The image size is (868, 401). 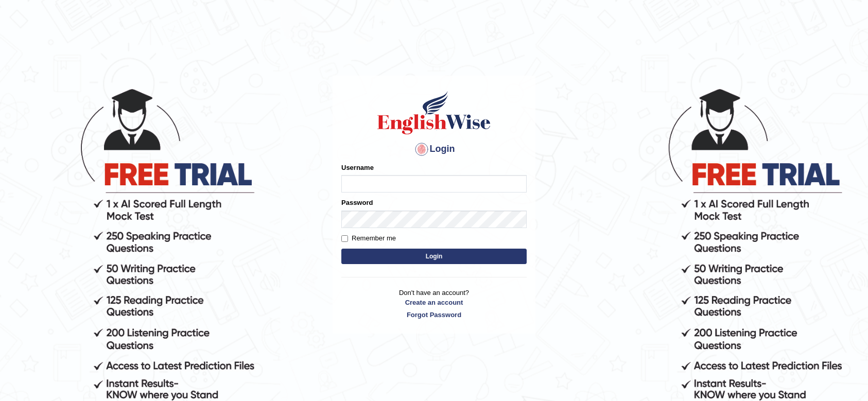 I want to click on label: Username, so click(x=358, y=167).